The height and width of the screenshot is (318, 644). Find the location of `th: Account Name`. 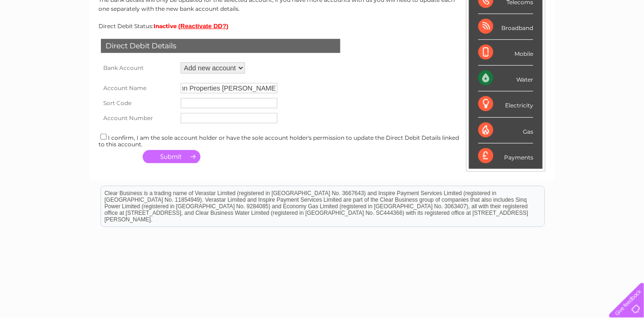

th: Account Name is located at coordinates (138, 88).